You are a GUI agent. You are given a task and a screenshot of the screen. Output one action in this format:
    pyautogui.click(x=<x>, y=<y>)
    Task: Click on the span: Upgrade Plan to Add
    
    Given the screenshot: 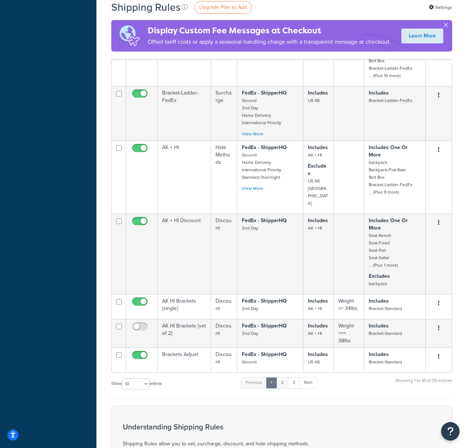 What is the action you would take?
    pyautogui.click(x=223, y=7)
    